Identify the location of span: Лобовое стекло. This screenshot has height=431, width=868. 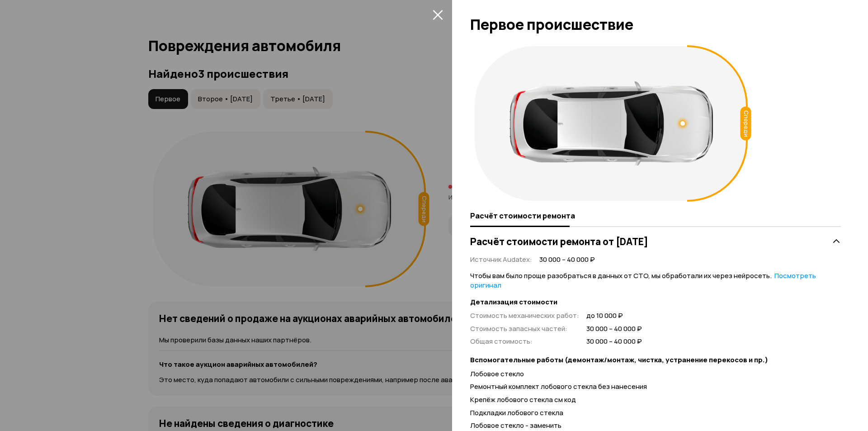
(497, 373).